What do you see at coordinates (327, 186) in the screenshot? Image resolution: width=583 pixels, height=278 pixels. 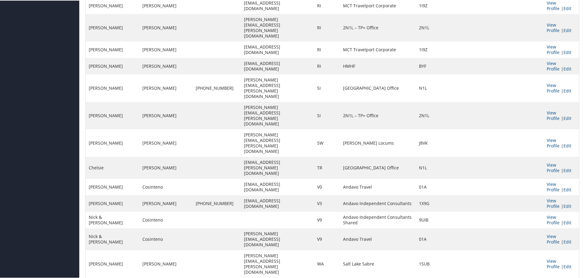 I see `td: V0` at bounding box center [327, 186].